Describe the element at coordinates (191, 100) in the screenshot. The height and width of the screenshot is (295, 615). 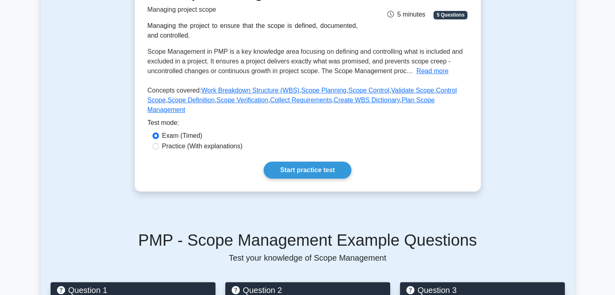
I see `a: Scope Definition` at that location.